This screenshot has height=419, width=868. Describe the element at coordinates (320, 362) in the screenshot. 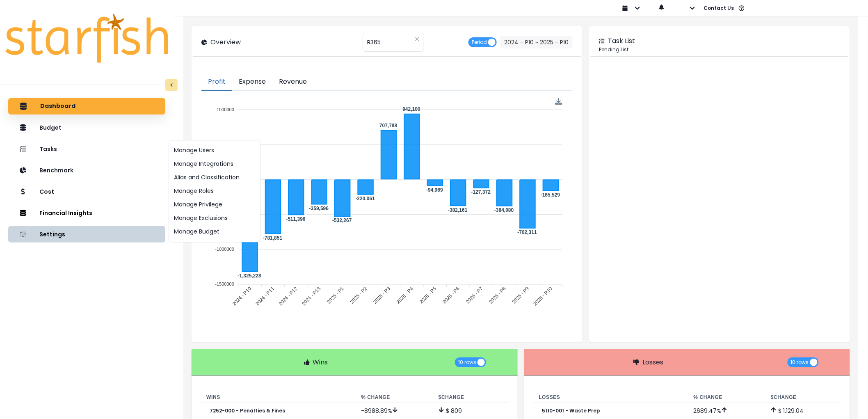

I see `p: Wins` at that location.